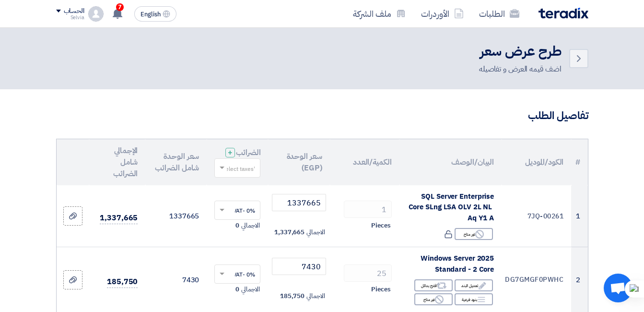 This screenshot has height=312, width=644. I want to click on div: الحساب, so click(74, 11).